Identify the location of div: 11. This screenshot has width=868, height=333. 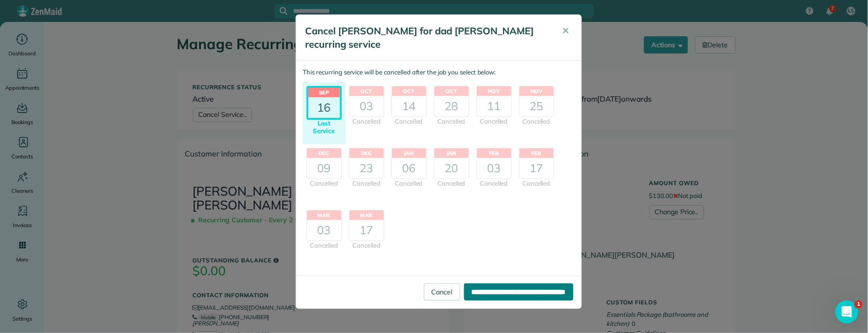
(494, 106).